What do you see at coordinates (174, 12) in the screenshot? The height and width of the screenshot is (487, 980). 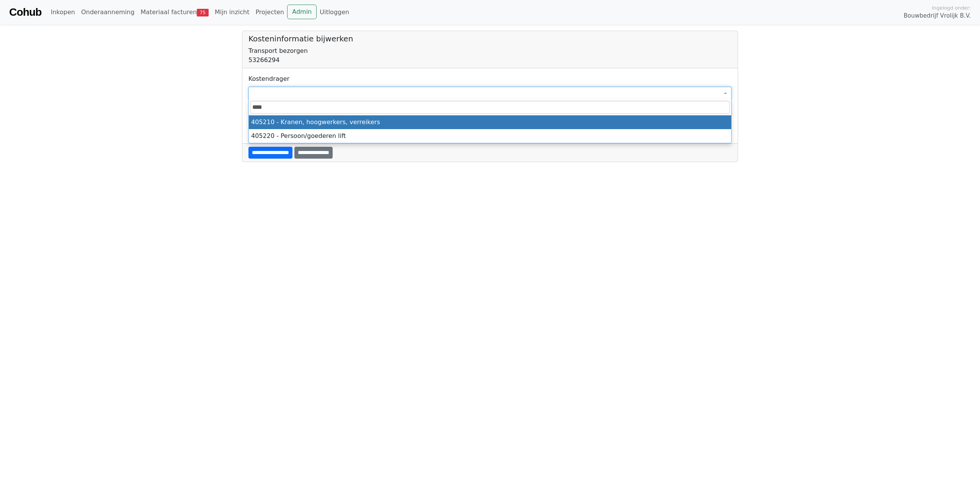 I see `a: Materiaal facturen75` at bounding box center [174, 12].